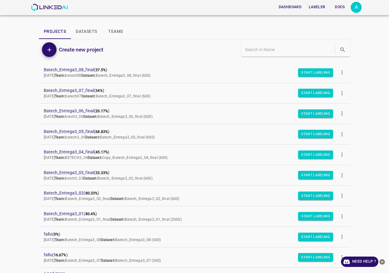  What do you see at coordinates (102, 111) in the screenshot?
I see `b: 20.17%` at bounding box center [102, 111].